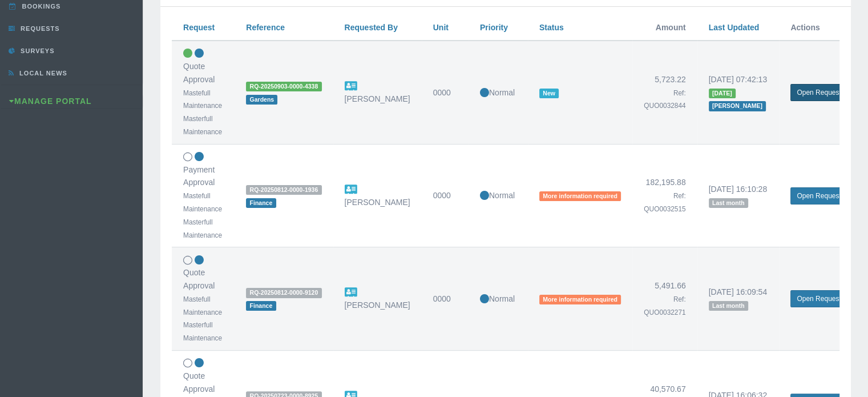 The width and height of the screenshot is (868, 397). I want to click on span: RQ-20250812-0000-9120, so click(284, 293).